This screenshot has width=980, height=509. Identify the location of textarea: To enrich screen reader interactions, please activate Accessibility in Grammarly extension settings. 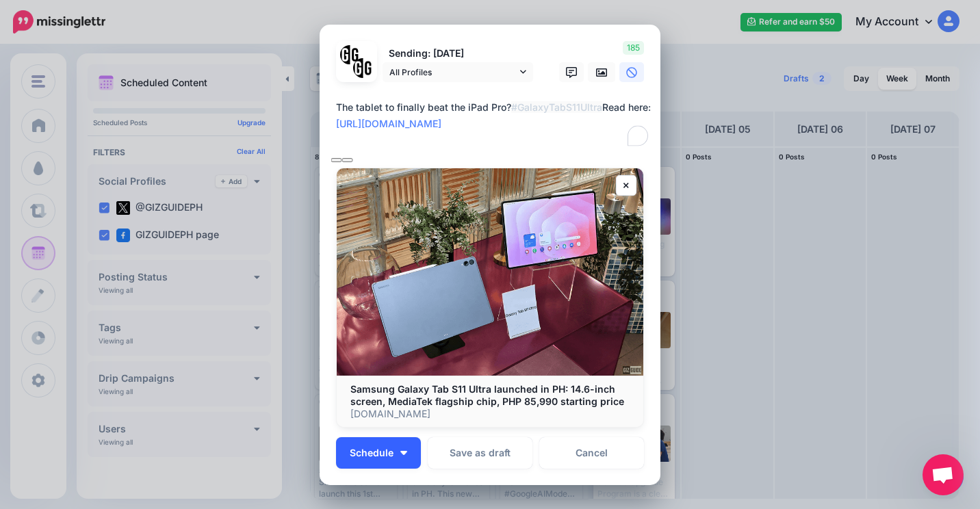
(494, 124).